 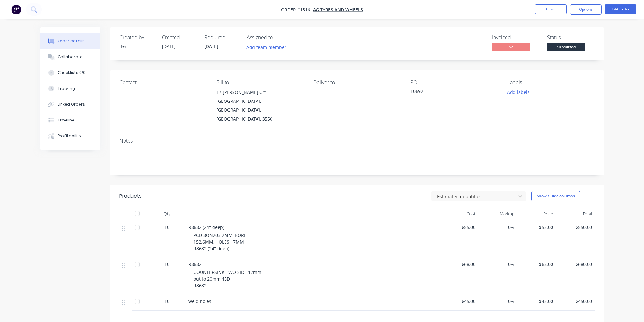 What do you see at coordinates (575, 227) in the screenshot?
I see `span: $550.00` at bounding box center [575, 227].